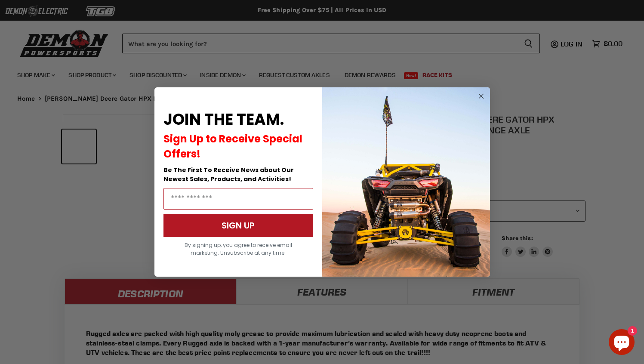 This screenshot has height=364, width=644. I want to click on button: Close dialog, so click(481, 96).